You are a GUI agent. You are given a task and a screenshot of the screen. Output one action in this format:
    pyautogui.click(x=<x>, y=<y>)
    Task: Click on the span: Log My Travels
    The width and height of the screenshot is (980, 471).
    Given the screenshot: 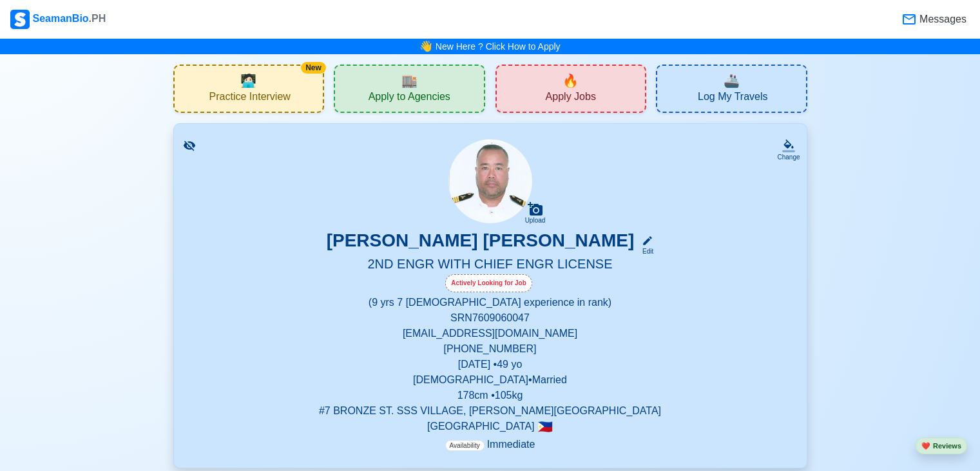 What is the action you would take?
    pyautogui.click(x=733, y=98)
    